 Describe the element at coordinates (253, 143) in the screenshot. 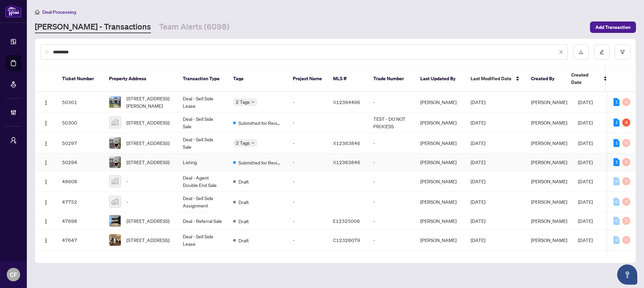

I see `span: down` at that location.